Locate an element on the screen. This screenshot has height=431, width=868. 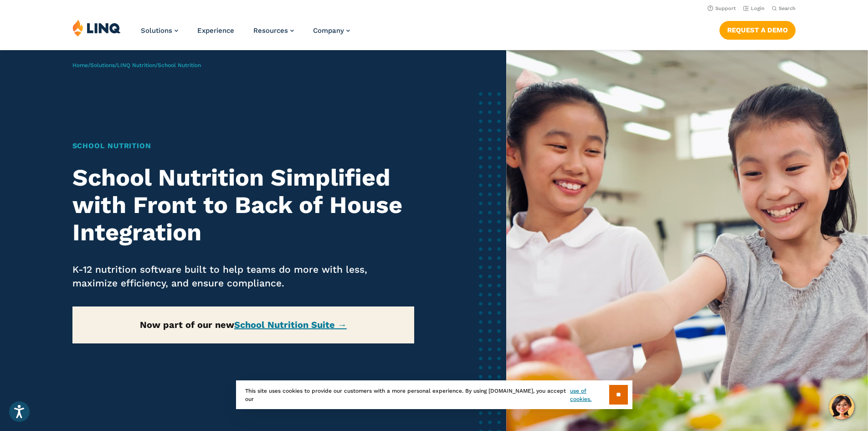
a: Login is located at coordinates (754, 8).